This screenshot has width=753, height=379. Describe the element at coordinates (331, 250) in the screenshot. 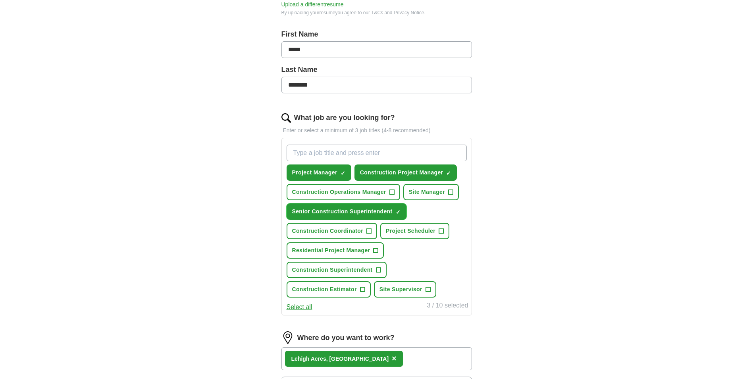

I see `span: Residential Project Manager` at that location.